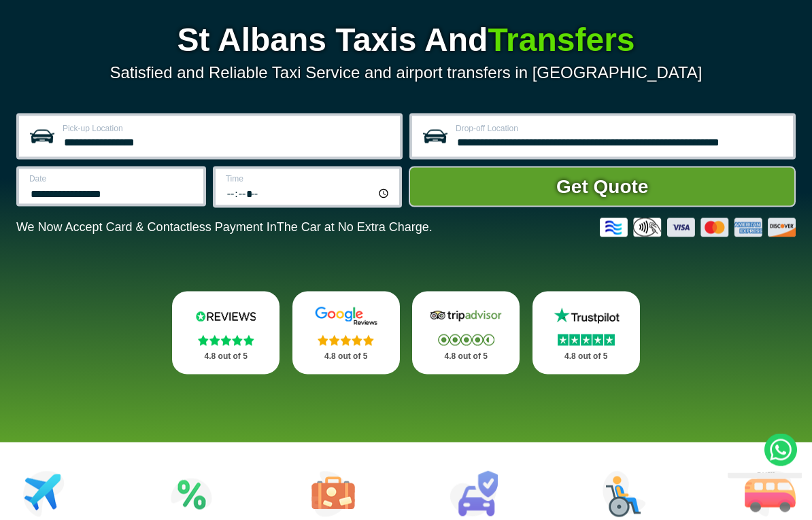  Describe the element at coordinates (473, 494) in the screenshot. I see `img: Car Rental` at that location.